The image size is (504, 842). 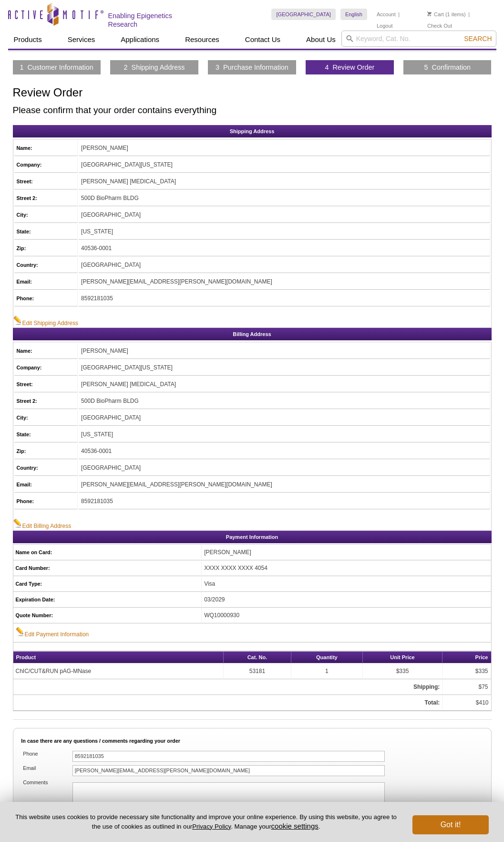 What do you see at coordinates (155, 20) in the screenshot?
I see `h2: Enabling Epigenetics Research` at bounding box center [155, 20].